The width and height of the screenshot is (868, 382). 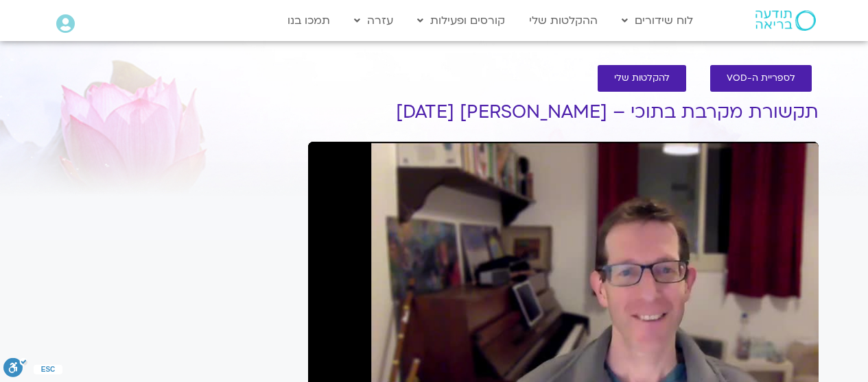 I want to click on span: לספריית ה-VOD, so click(x=761, y=78).